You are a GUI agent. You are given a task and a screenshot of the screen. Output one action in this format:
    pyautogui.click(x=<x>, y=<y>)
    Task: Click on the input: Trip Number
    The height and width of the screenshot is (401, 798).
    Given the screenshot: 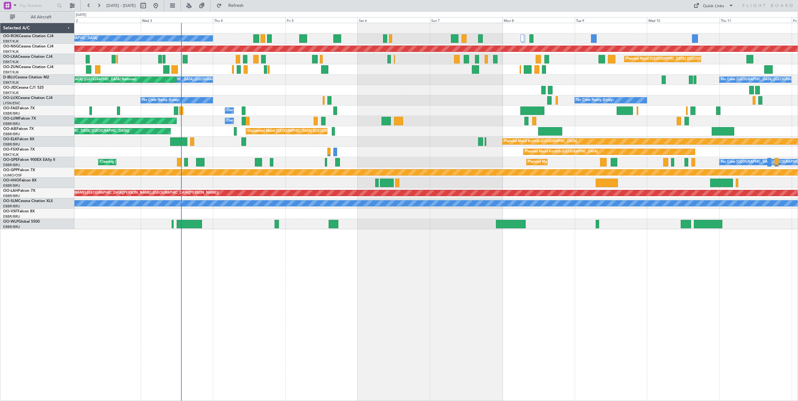 What is the action you would take?
    pyautogui.click(x=37, y=6)
    